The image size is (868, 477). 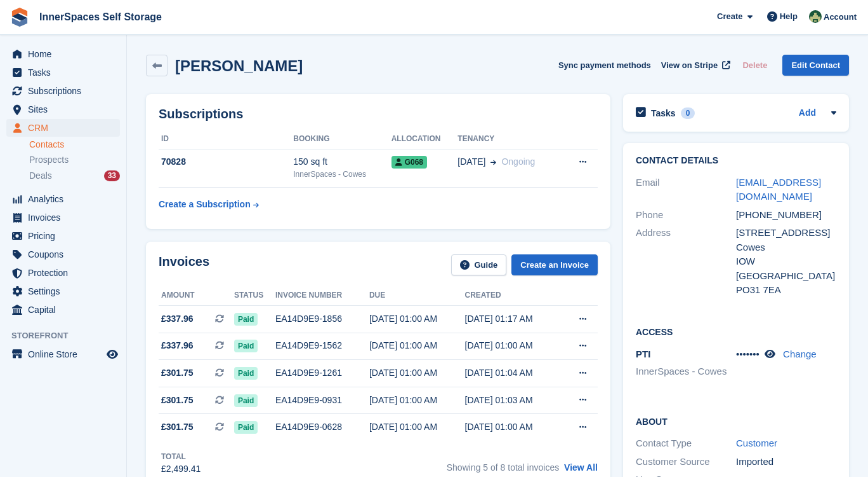 I want to click on div: EA14D9E9-1562, so click(x=322, y=345).